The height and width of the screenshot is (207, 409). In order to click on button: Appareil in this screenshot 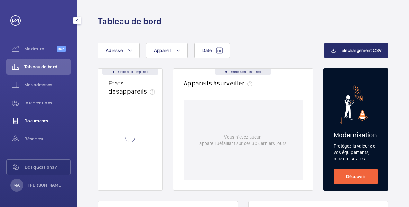, I will do `click(167, 50)`.